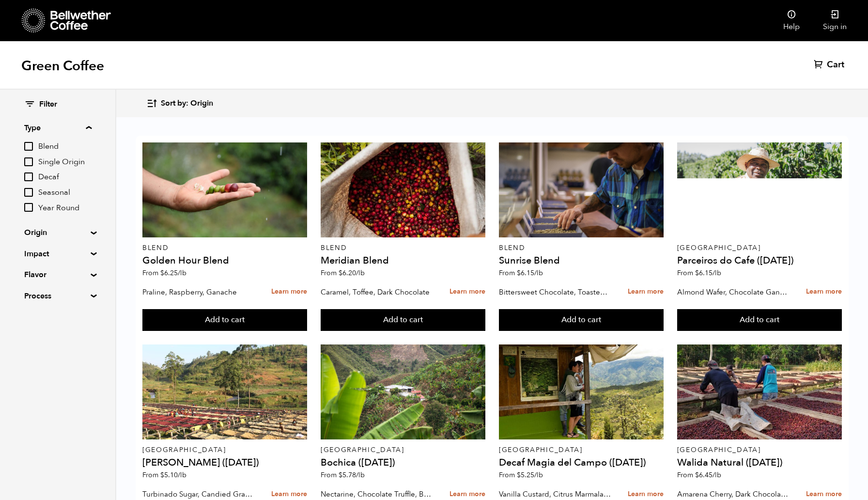  What do you see at coordinates (29, 177) in the screenshot?
I see `input: Decaf` at bounding box center [29, 177].